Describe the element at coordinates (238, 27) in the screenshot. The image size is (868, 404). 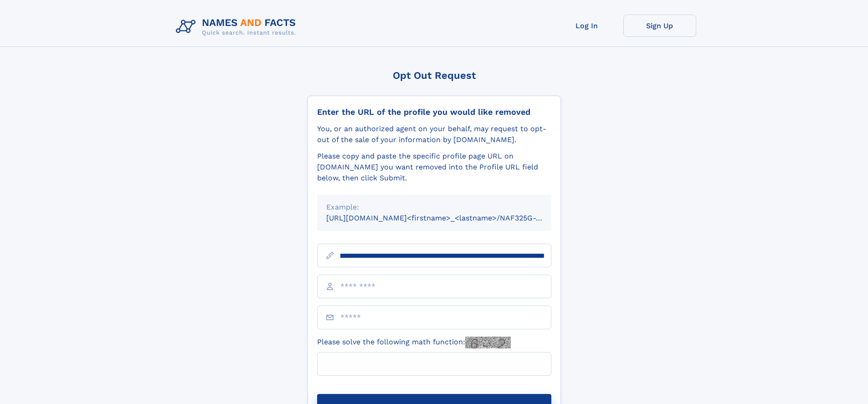
I see `img: Logo Names and Facts` at that location.